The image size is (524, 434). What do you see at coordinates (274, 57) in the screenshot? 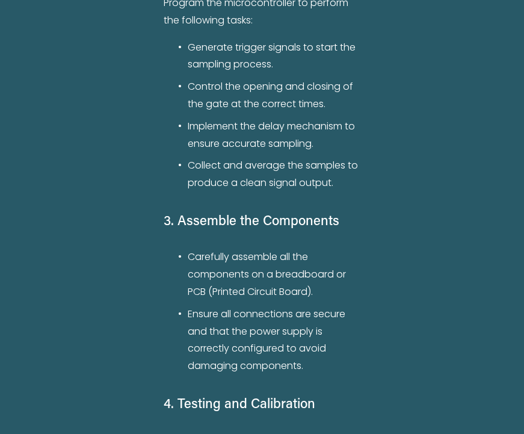
I see `p: Generate trigger signals to start the sampling process.` at bounding box center [274, 57].